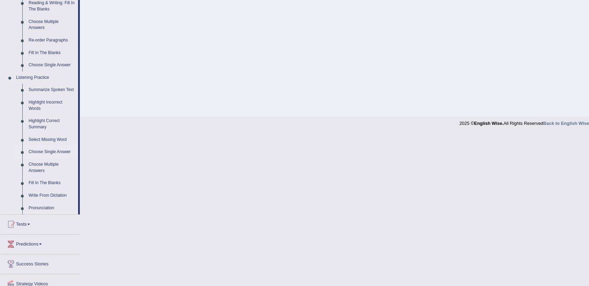  I want to click on div: 2025 © All Rights Reserved, so click(525, 121).